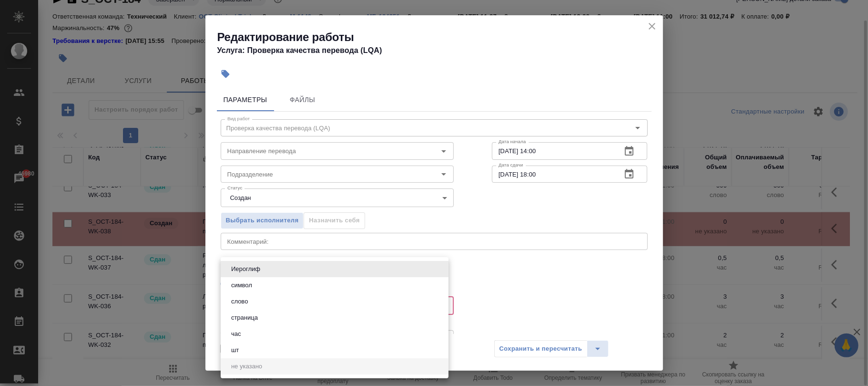  What do you see at coordinates (246, 366) in the screenshot?
I see `button: не указано` at bounding box center [246, 366].